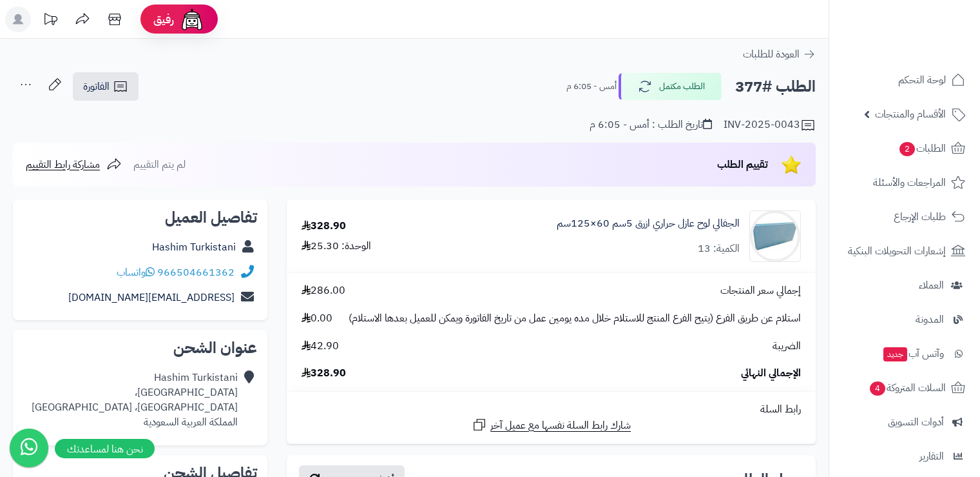  What do you see at coordinates (140, 217) in the screenshot?
I see `h2: تفاصيل العميل` at bounding box center [140, 217].